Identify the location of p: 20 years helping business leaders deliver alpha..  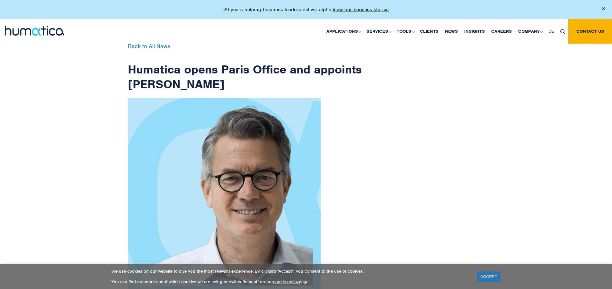
(306, 10).